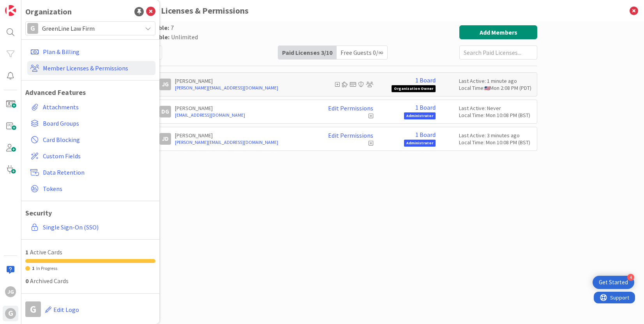 The width and height of the screenshot is (644, 324). What do you see at coordinates (91, 52) in the screenshot?
I see `a: Plan & Billing` at bounding box center [91, 52].